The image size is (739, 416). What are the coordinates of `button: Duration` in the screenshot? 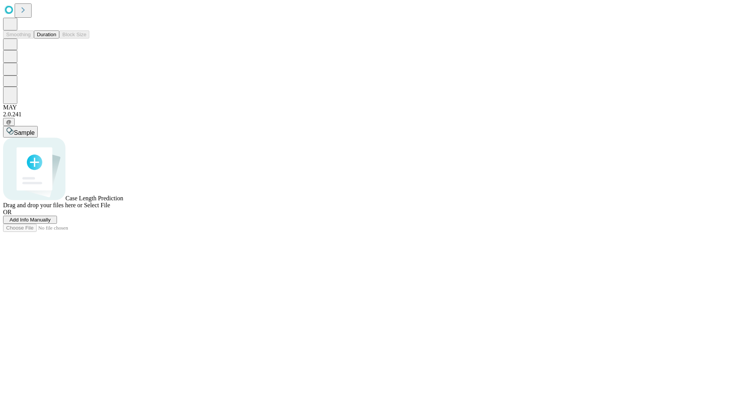 It's located at (47, 34).